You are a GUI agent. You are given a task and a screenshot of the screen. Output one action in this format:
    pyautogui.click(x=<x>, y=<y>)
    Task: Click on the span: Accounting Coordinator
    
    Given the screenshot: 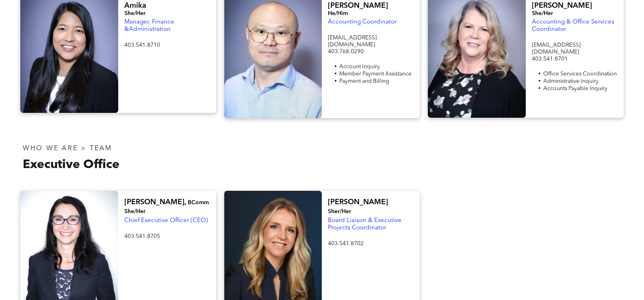 What is the action you would take?
    pyautogui.click(x=362, y=22)
    